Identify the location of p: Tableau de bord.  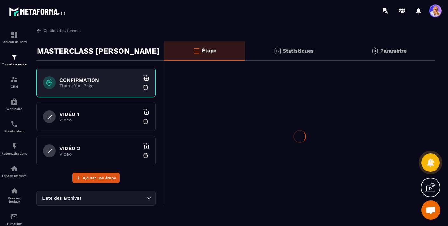
(14, 42).